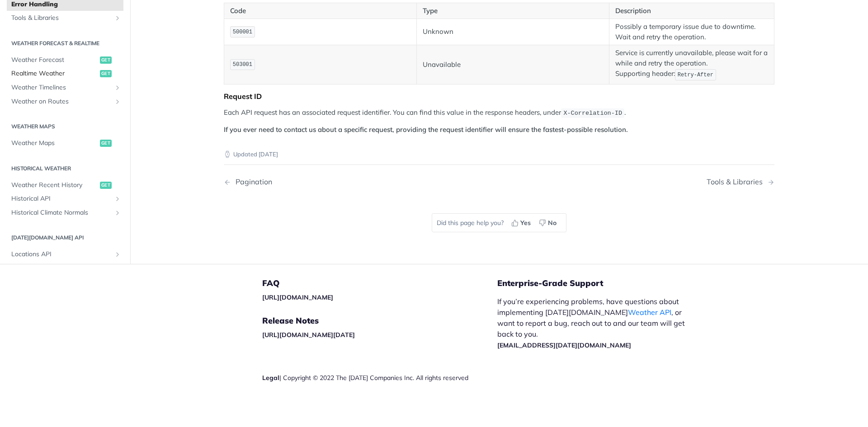 The height and width of the screenshot is (427, 868). I want to click on a: Next Page: Tools & Libraries, so click(741, 181).